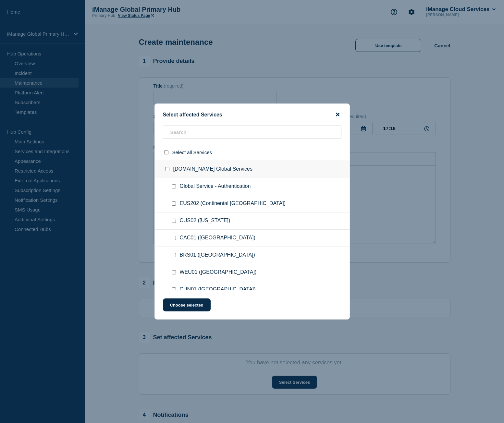 The width and height of the screenshot is (504, 423). I want to click on div: Select affected Services, so click(252, 115).